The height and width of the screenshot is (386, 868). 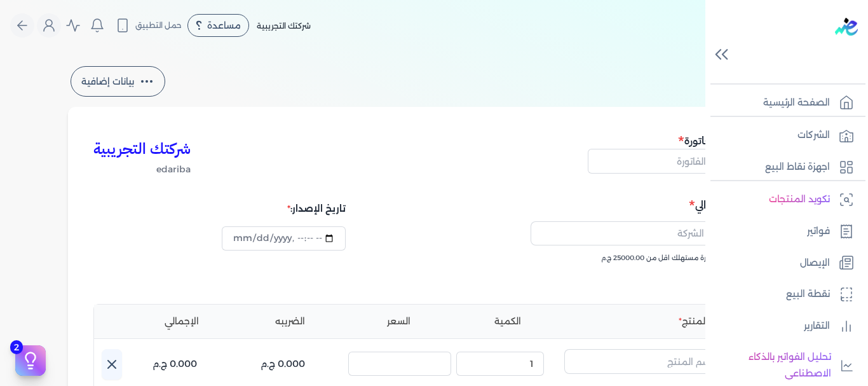 What do you see at coordinates (644, 362) in the screenshot?
I see `input: إسم المنتج` at bounding box center [644, 362].